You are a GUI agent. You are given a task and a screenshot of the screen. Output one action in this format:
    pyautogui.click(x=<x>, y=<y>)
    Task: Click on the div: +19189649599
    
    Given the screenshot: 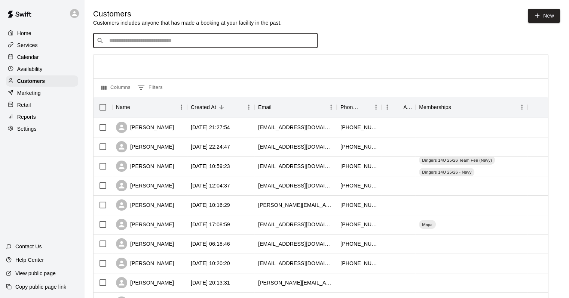 What is the action you would take?
    pyautogui.click(x=359, y=128)
    